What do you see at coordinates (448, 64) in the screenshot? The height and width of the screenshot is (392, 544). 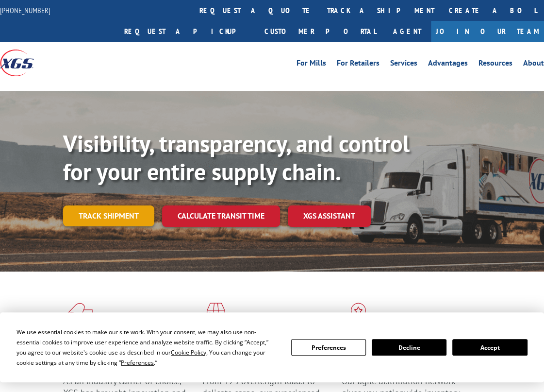 I see `a: Advantages` at bounding box center [448, 64].